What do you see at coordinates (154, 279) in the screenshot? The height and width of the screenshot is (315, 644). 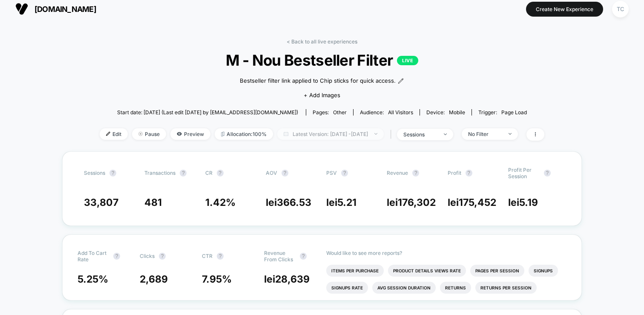 I see `span: 2,689` at bounding box center [154, 279].